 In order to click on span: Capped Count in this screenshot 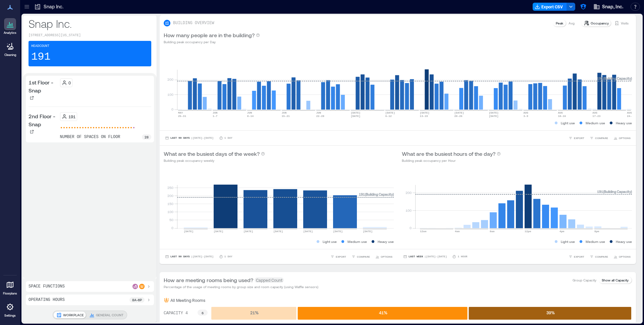, I will do `click(269, 280)`.